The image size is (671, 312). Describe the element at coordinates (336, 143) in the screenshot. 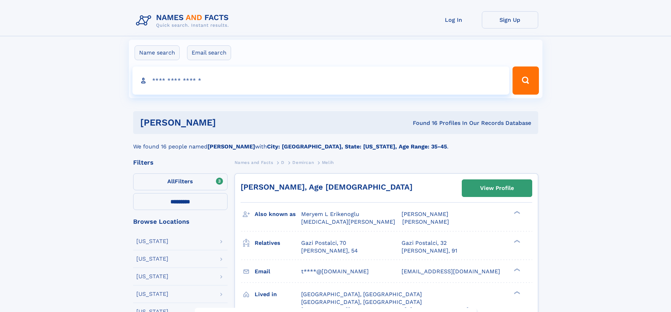

I see `div: We found 16 people named with .` at that location.